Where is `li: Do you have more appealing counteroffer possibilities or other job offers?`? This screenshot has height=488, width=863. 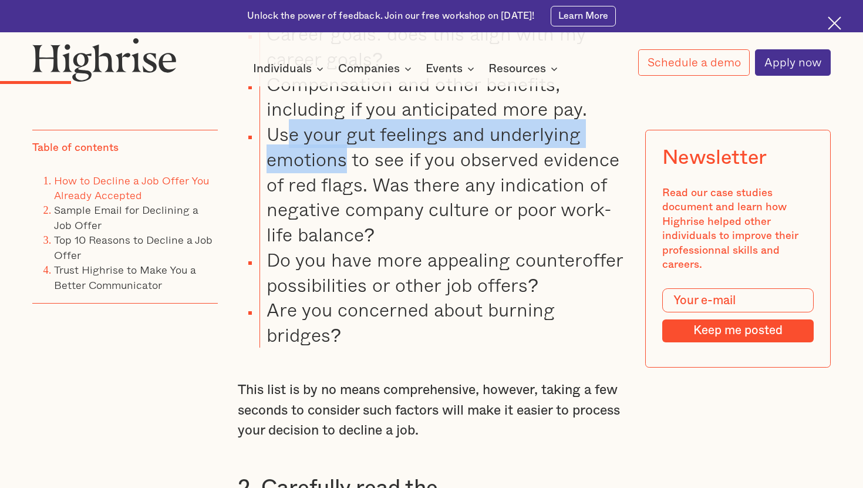 li: Do you have more appealing counteroffer possibilities or other job offers? is located at coordinates (443, 272).